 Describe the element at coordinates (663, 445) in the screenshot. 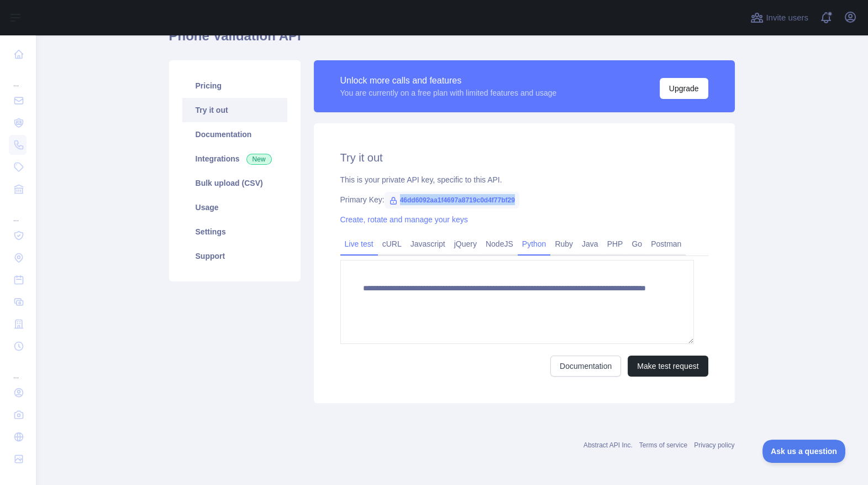

I see `a: Terms of service` at that location.